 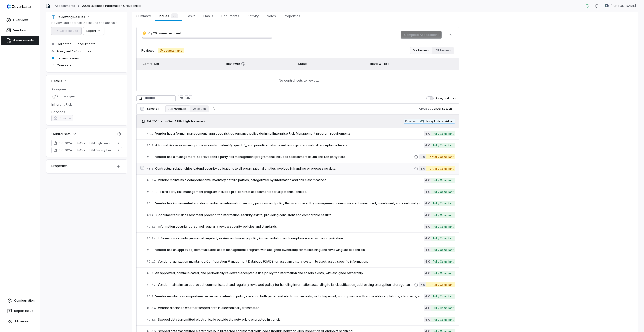 What do you see at coordinates (289, 134) in the screenshot?
I see `span: Vendor has a formal, management-approved risk governance policy defining Enterprise Risk Manageme...` at bounding box center [289, 134].